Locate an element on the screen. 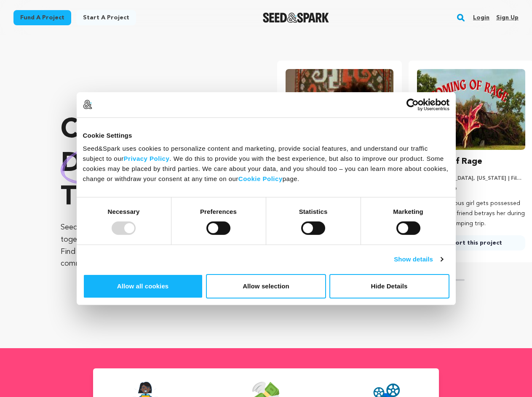 This screenshot has width=532, height=397. strong: Necessary is located at coordinates (124, 212).